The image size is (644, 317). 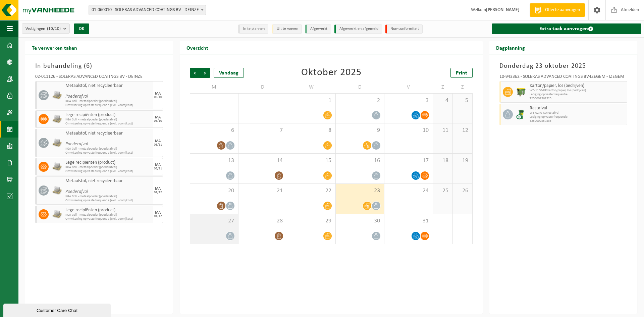 What do you see at coordinates (311, 101) in the screenshot?
I see `span: 1` at bounding box center [311, 101].